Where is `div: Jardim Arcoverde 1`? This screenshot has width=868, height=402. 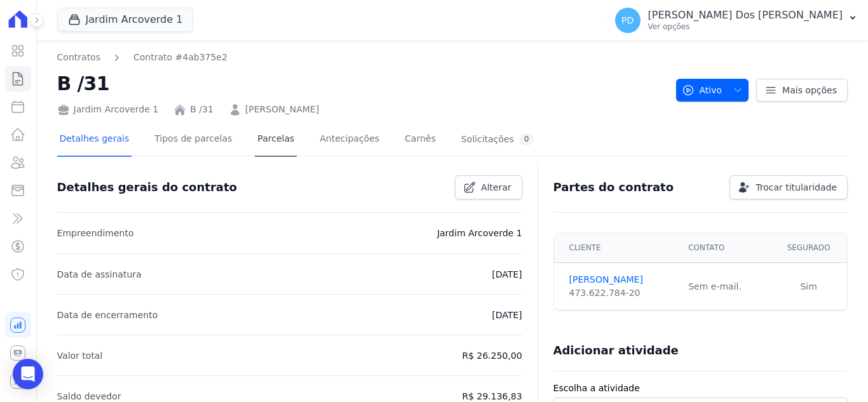 div: Jardim Arcoverde 1 is located at coordinates (108, 110).